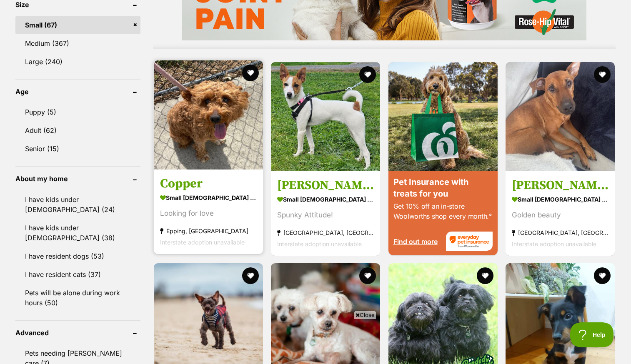 The height and width of the screenshot is (364, 631). Describe the element at coordinates (78, 91) in the screenshot. I see `header: Age` at that location.